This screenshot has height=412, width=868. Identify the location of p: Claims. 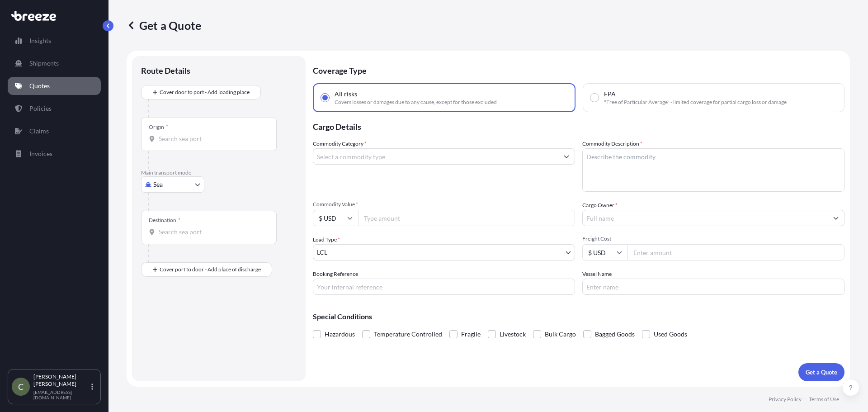
(39, 132).